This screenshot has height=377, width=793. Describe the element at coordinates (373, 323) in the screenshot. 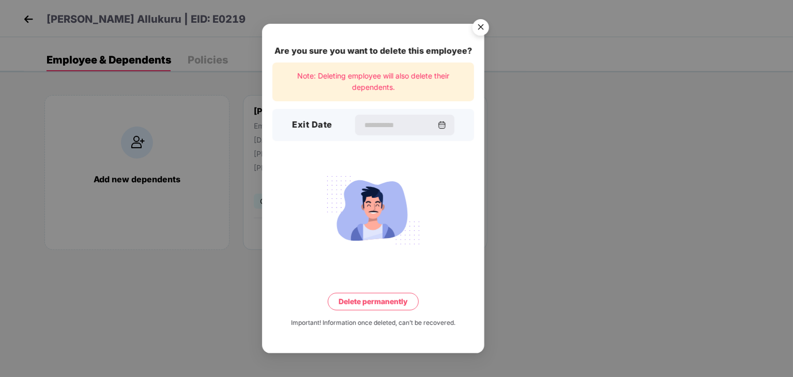

I see `div: Important! Information once deleted, can’t be recovered.` at that location.